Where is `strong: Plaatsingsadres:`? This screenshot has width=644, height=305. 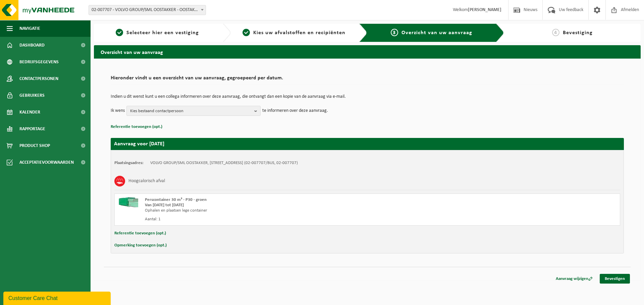
strong: Plaatsingsadres: is located at coordinates (129, 163).